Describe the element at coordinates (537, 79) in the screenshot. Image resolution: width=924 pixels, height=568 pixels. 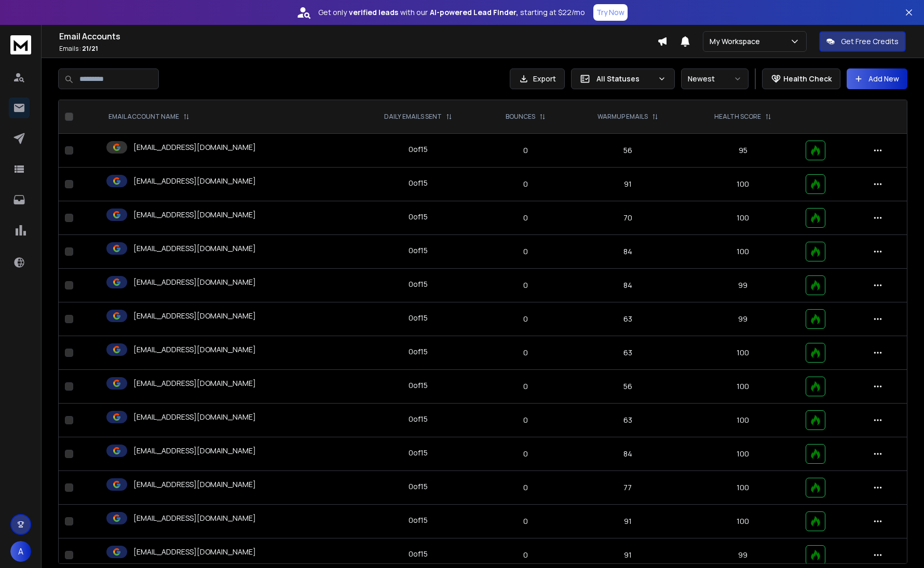
I see `button: Export` at that location.